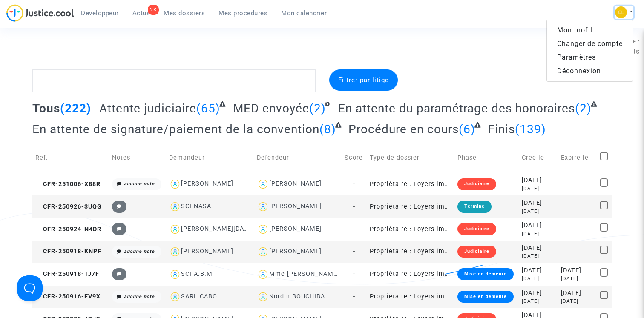 The height and width of the screenshot is (318, 644). What do you see at coordinates (271, 108) in the screenshot?
I see `span: MED envoyée` at bounding box center [271, 108].